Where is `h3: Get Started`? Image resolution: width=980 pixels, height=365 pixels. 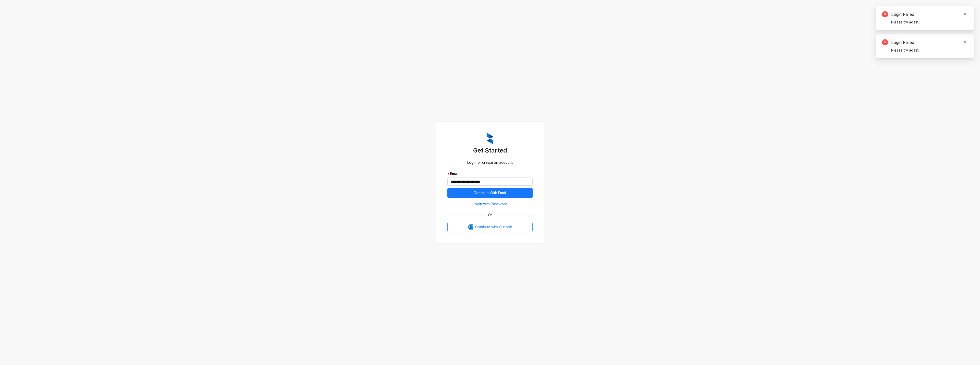
h3: Get Started is located at coordinates (490, 151).